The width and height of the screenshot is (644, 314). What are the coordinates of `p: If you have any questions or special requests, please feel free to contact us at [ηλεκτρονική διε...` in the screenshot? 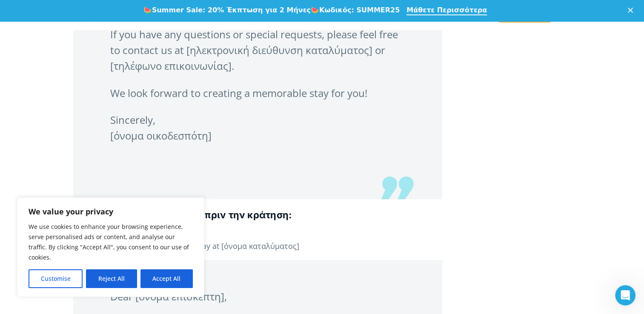 It's located at (257, 49).